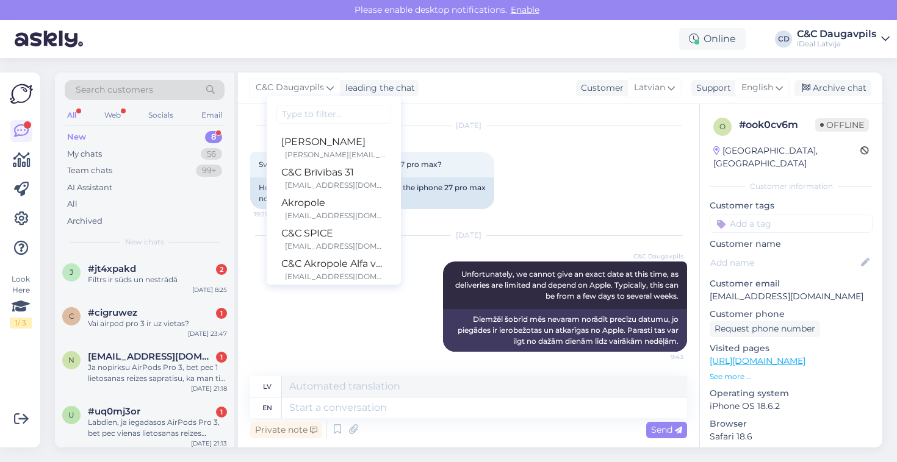 This screenshot has height=462, width=897. Describe the element at coordinates (151, 357) in the screenshot. I see `span: niklass.niklassk@gmail.com` at that location.